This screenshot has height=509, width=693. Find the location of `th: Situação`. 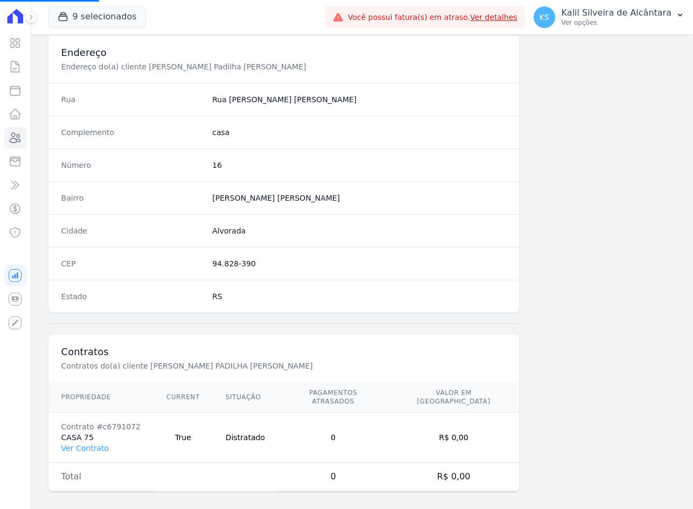

th: Situação is located at coordinates (245, 397).